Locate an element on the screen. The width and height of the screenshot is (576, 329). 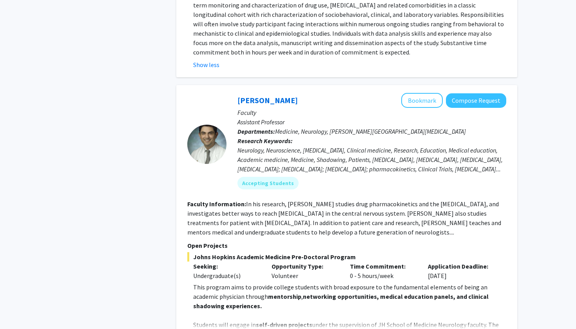
p: Assistant Professor is located at coordinates (372, 122).